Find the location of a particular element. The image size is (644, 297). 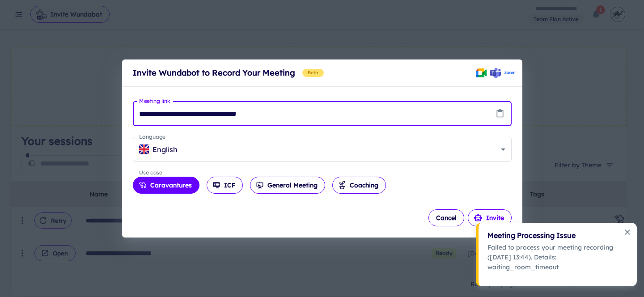

label: Use case is located at coordinates (151, 172).